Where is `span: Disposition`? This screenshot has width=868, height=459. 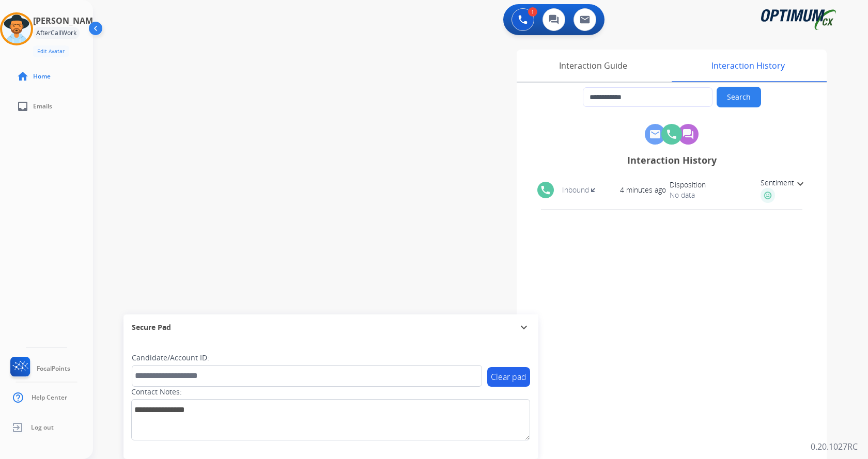 span: Disposition is located at coordinates (715, 185).